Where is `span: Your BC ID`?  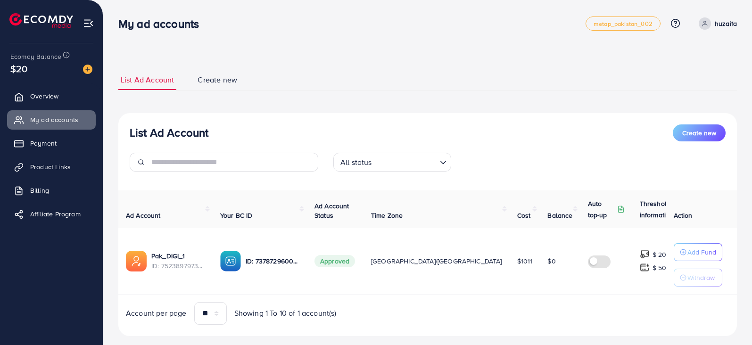
span: Your BC ID is located at coordinates (236, 215).